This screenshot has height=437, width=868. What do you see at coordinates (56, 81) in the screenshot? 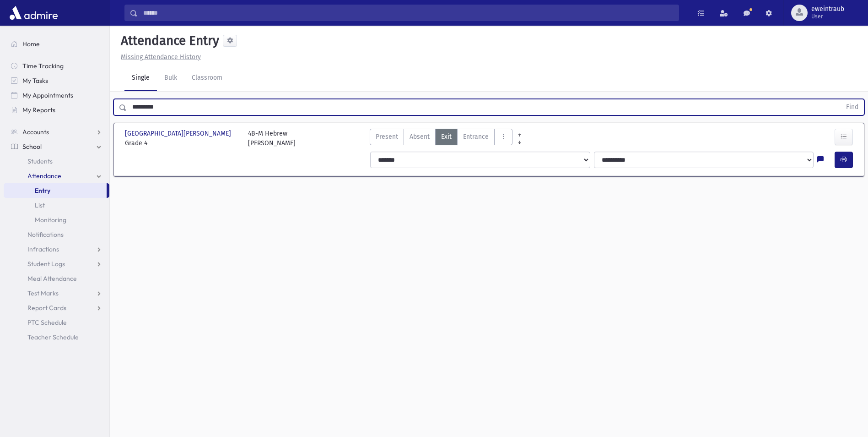
I see `a: My Tasks` at bounding box center [56, 81].